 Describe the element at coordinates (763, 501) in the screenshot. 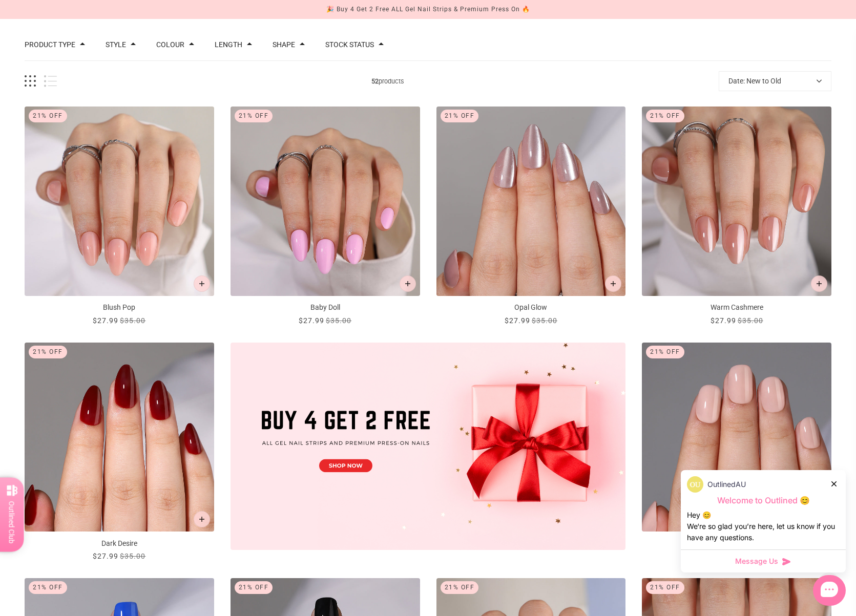

I see `p: Welcome to Outlined 😊` at that location.